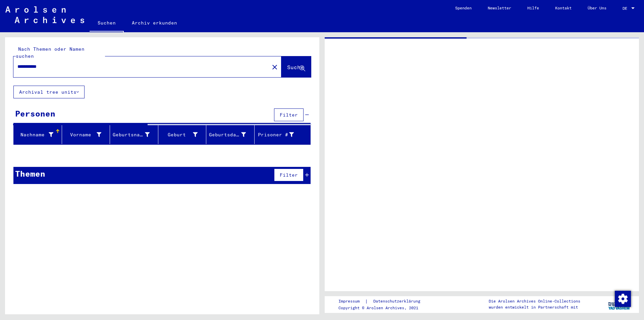  I want to click on span: Suche, so click(295, 67).